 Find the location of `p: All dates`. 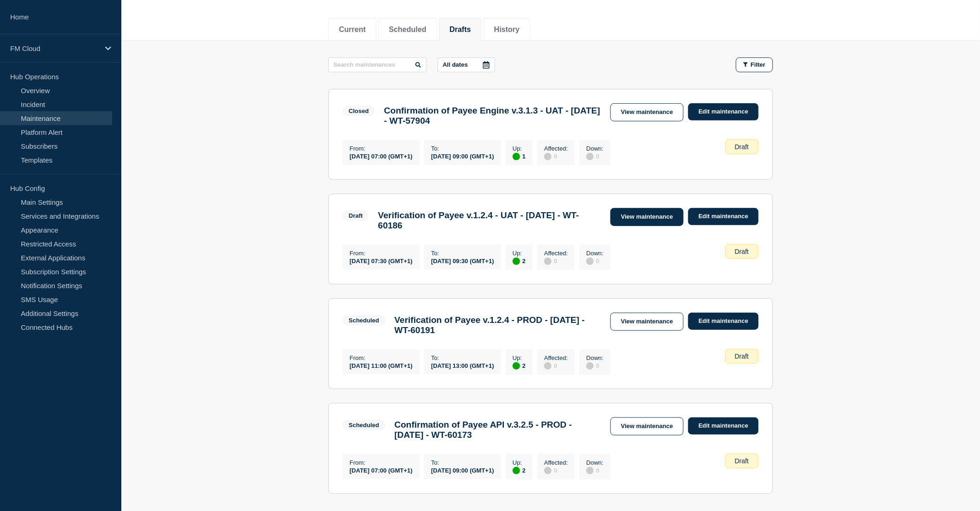

p: All dates is located at coordinates (456, 65).